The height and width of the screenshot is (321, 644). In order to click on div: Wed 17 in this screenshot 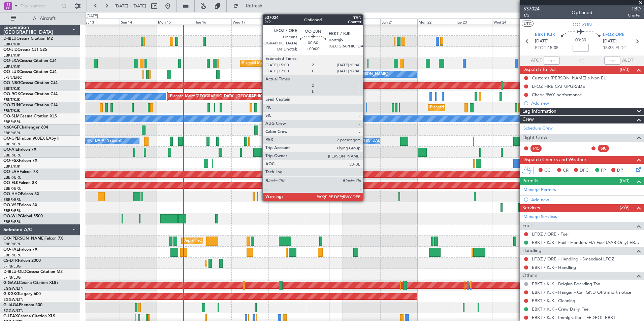, I will do `click(250, 21)`.